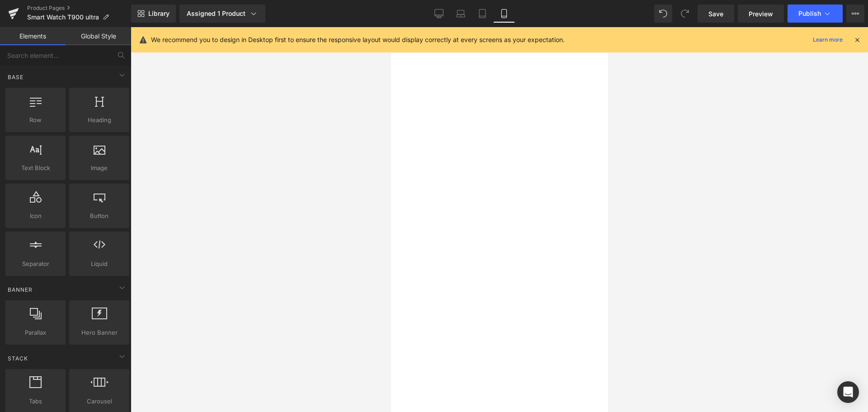 The height and width of the screenshot is (412, 868). What do you see at coordinates (810, 14) in the screenshot?
I see `span: Publish` at bounding box center [810, 14].